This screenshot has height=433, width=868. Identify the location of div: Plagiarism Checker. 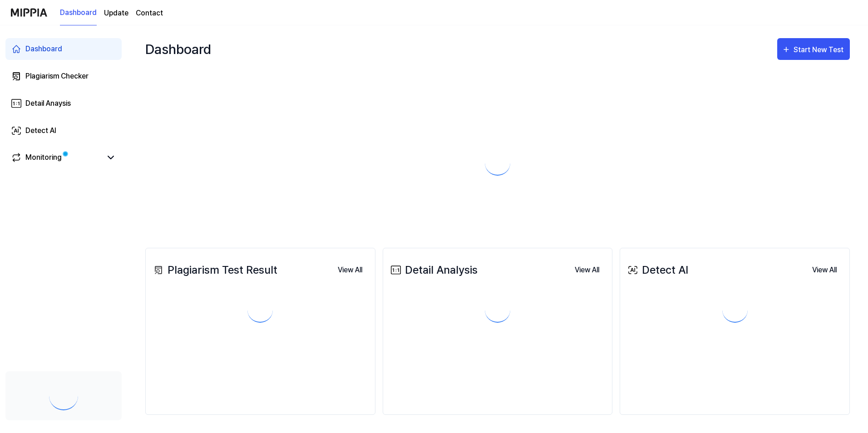
(57, 76).